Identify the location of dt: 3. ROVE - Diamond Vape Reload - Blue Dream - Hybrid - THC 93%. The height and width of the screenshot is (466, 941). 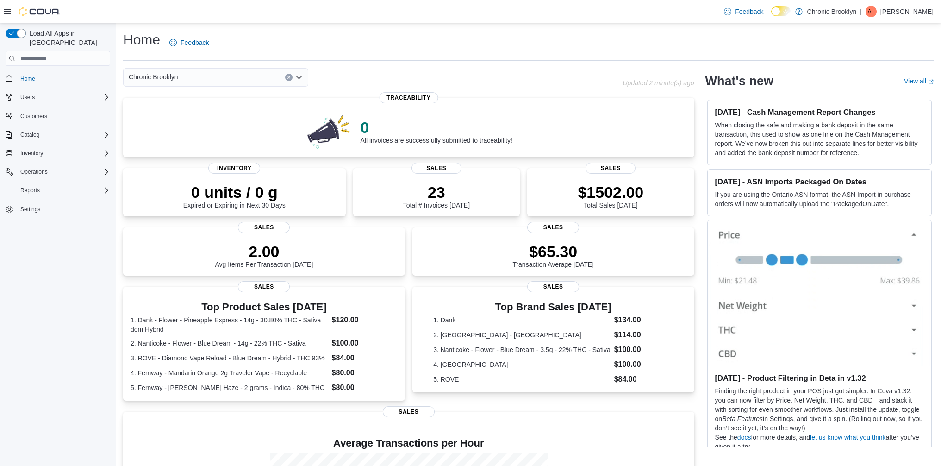
(229, 358).